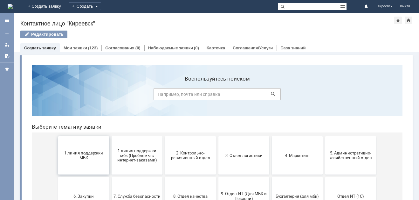 The height and width of the screenshot is (200, 419). What do you see at coordinates (409, 20) in the screenshot?
I see `div: Сделать домашней страницей` at bounding box center [409, 20].